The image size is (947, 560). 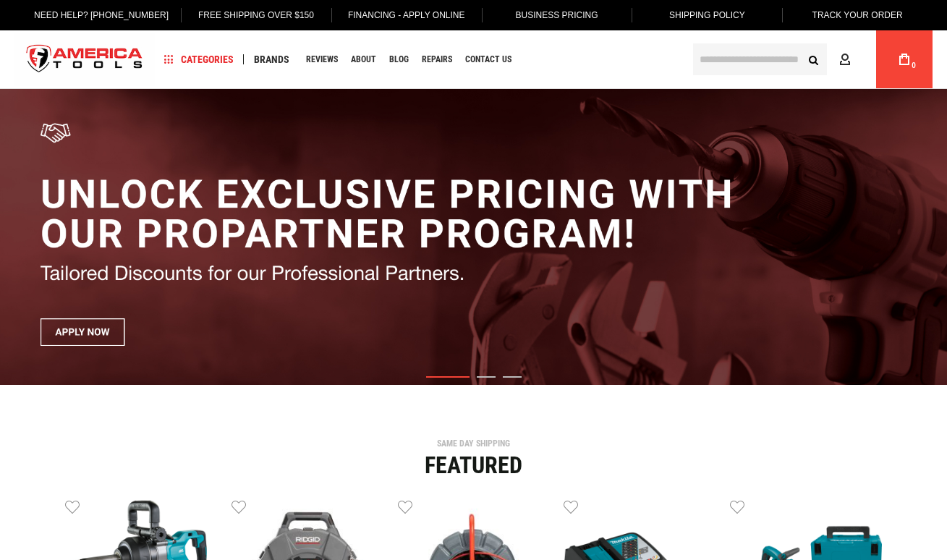 I want to click on a: Contact Us, so click(x=488, y=59).